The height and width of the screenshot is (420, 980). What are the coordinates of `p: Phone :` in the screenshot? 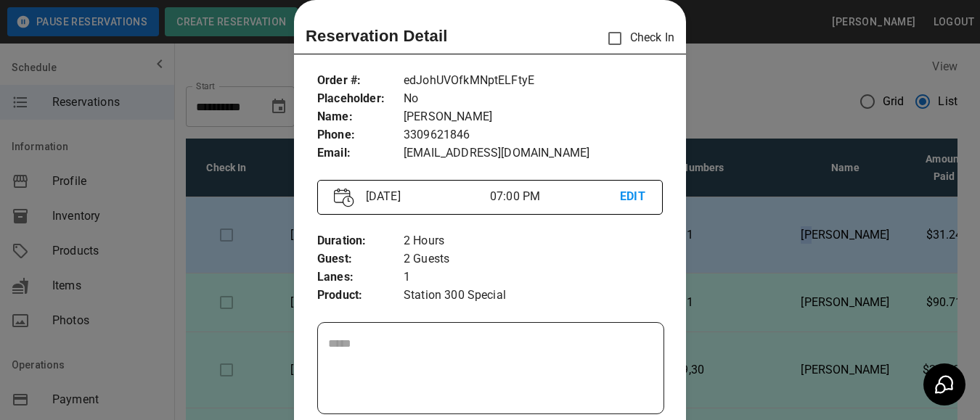 It's located at (360, 135).